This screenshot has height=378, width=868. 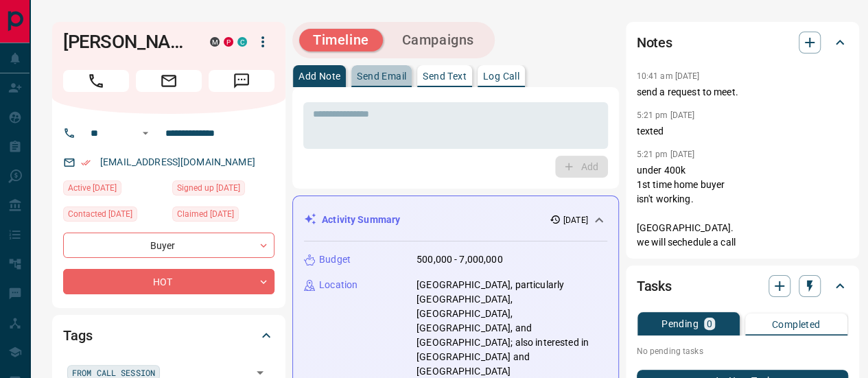 What do you see at coordinates (361, 220) in the screenshot?
I see `p: Activity Summary` at bounding box center [361, 220].